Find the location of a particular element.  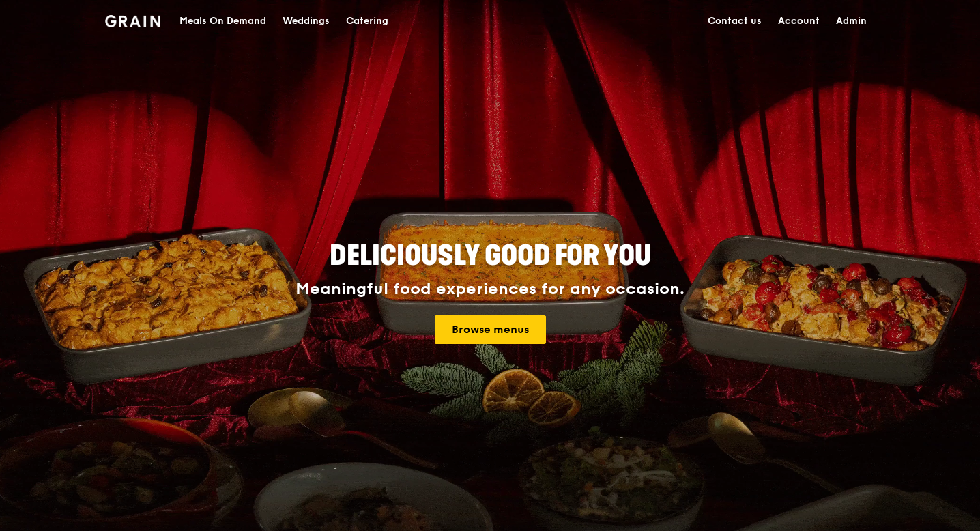

div: Weddings is located at coordinates (306, 21).